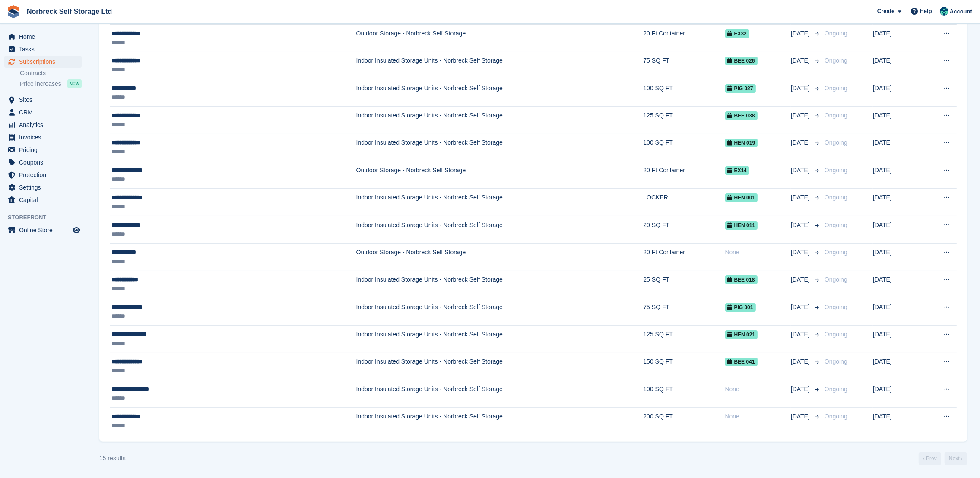 This screenshot has height=478, width=980. What do you see at coordinates (956, 458) in the screenshot?
I see `a: Next` at bounding box center [956, 458].